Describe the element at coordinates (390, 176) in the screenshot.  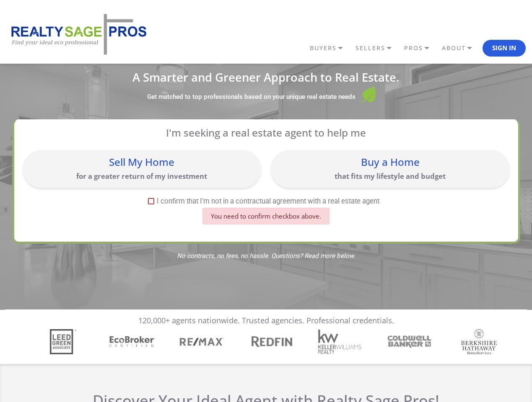
I see `p: that fits my lifestyle and budget` at that location.